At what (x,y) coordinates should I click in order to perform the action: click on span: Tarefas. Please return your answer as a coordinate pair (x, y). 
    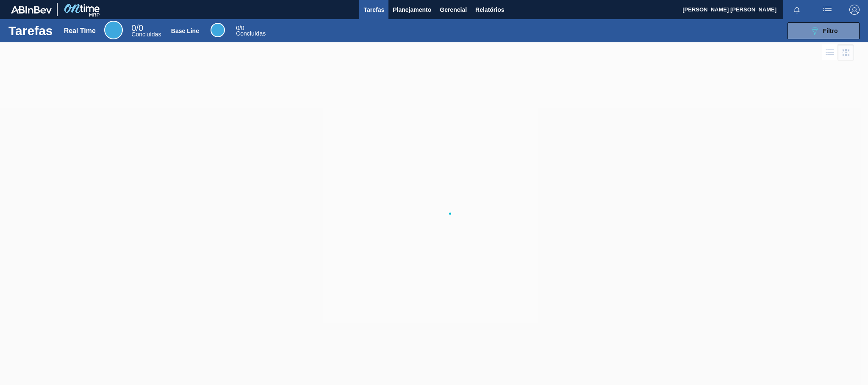
    Looking at the image, I should click on (373, 10).